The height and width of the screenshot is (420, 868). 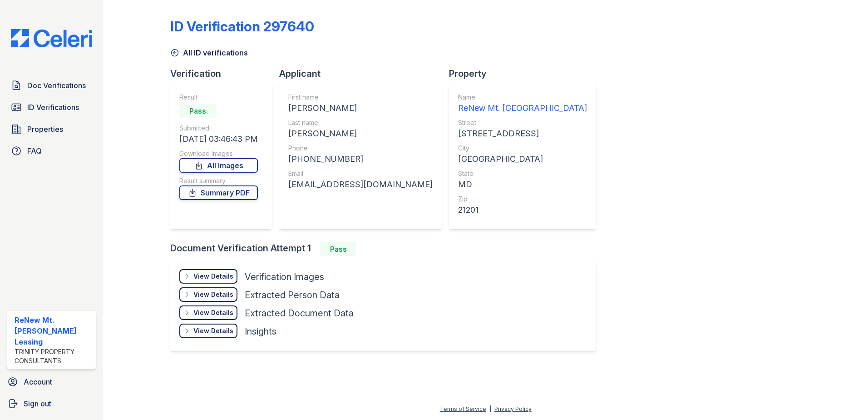 I want to click on button: Sign out, so click(x=52, y=404).